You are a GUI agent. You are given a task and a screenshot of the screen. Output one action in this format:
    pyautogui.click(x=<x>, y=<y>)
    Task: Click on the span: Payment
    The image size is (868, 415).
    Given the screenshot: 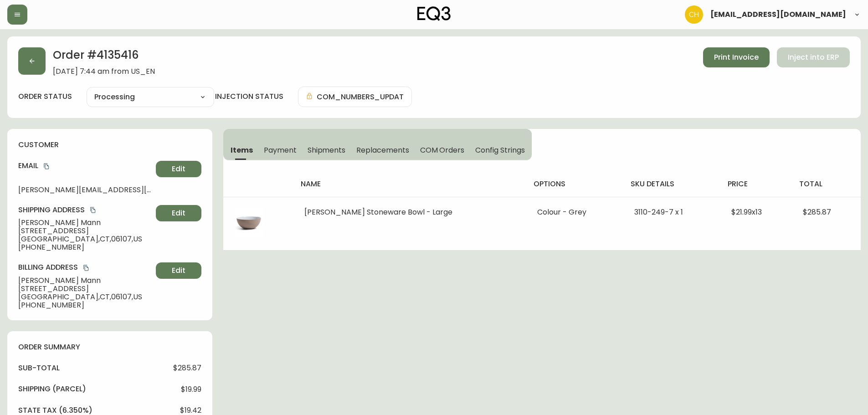 What is the action you would take?
    pyautogui.click(x=280, y=150)
    